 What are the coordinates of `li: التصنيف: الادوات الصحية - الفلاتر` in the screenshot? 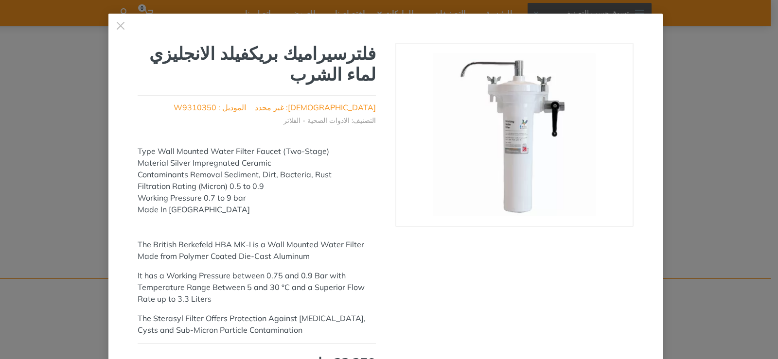 It's located at (330, 121).